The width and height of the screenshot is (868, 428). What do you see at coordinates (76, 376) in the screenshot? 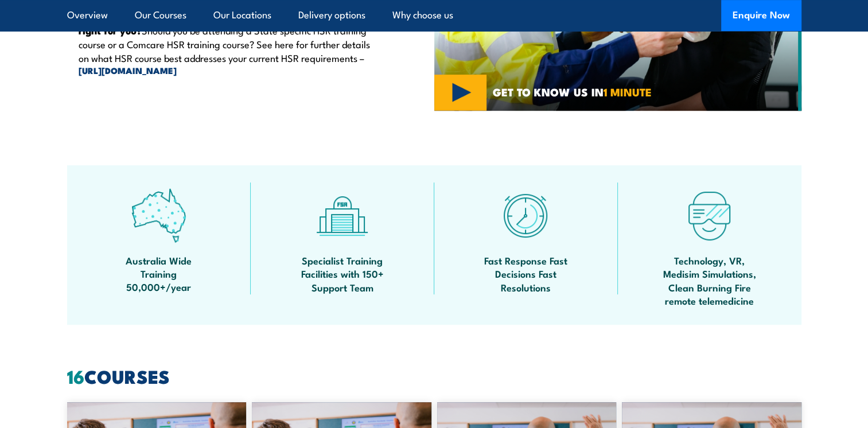
I see `strong: 16` at bounding box center [76, 376].